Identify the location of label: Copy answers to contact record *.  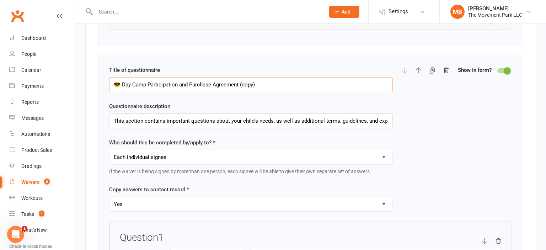
(149, 190).